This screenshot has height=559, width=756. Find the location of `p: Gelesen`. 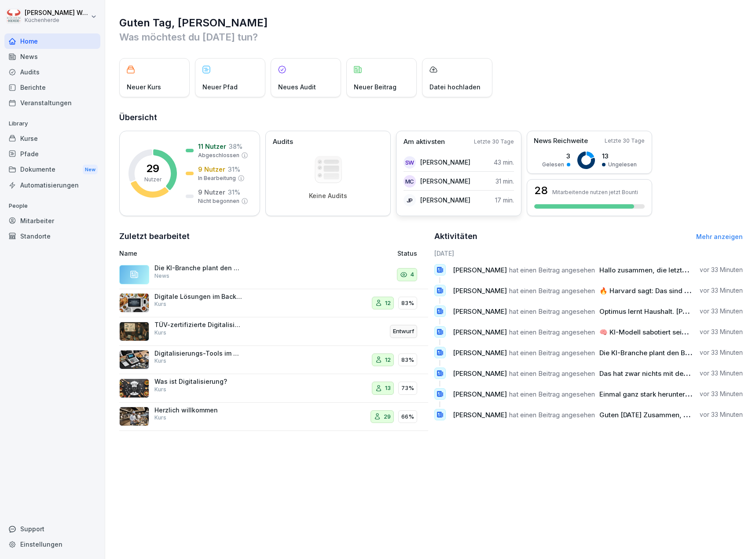

p: Gelesen is located at coordinates (553, 164).